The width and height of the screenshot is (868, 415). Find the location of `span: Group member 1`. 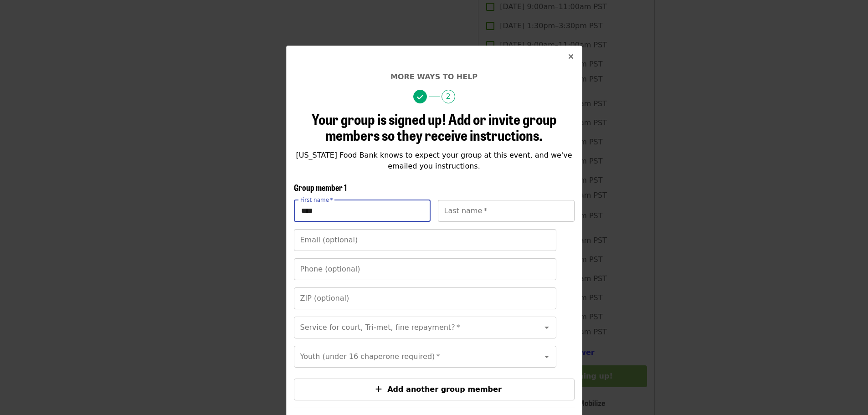

span: Group member 1 is located at coordinates (321, 187).